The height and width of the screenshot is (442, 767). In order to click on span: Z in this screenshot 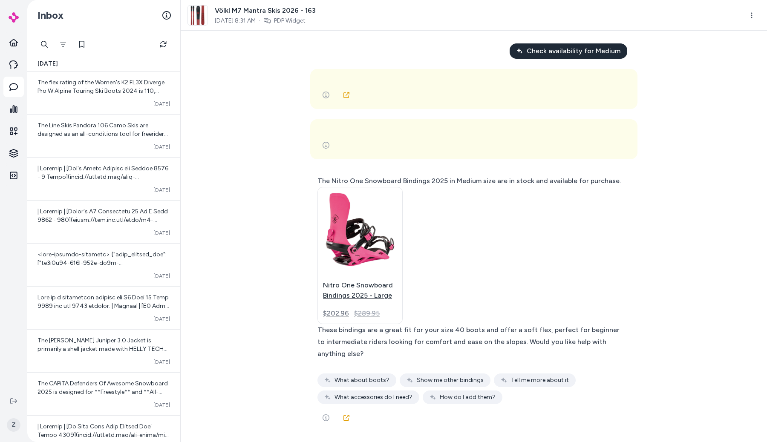, I will do `click(14, 425)`.